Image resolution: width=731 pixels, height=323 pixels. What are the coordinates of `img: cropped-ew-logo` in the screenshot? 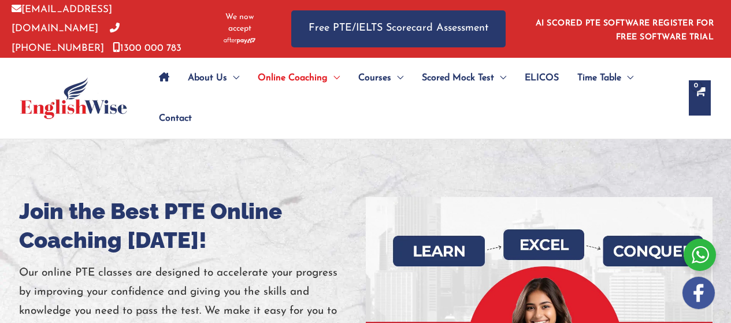 It's located at (73, 98).